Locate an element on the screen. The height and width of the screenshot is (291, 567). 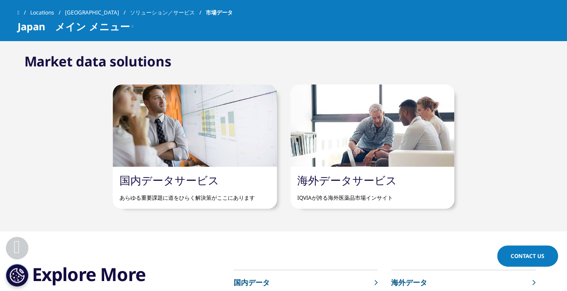
a: 海外データサービス is located at coordinates (347, 180).